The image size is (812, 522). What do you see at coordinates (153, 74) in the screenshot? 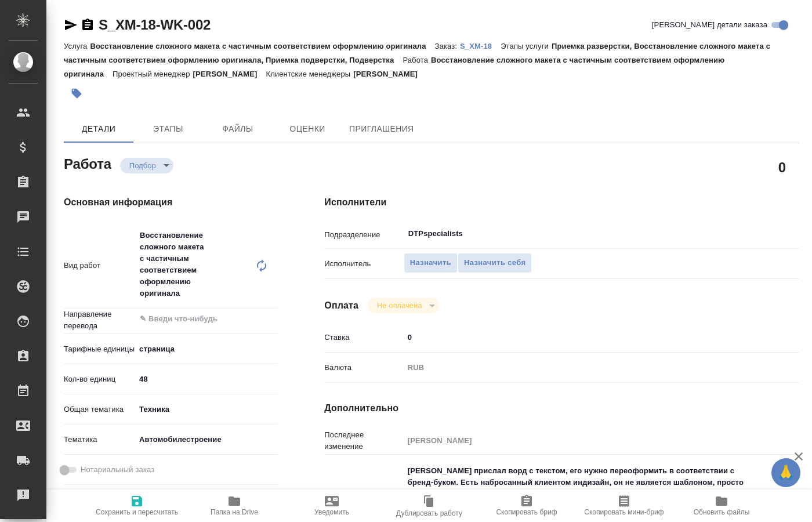
I see `p: Проектный менеджер` at bounding box center [153, 74].